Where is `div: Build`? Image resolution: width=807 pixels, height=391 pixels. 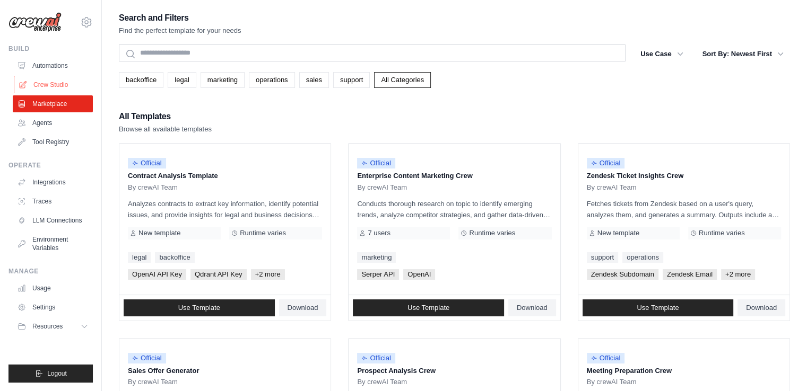 div: Build is located at coordinates (50, 49).